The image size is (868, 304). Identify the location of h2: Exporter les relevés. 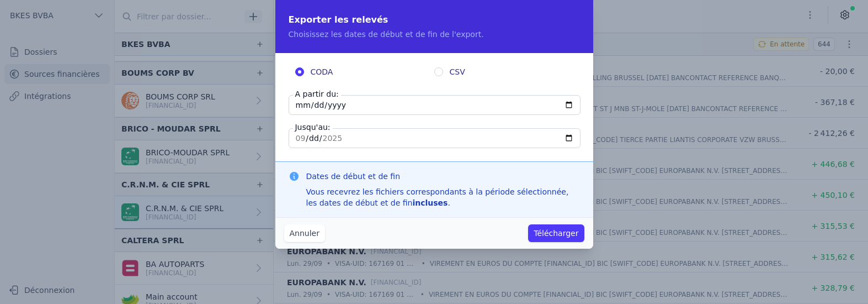
(434, 20).